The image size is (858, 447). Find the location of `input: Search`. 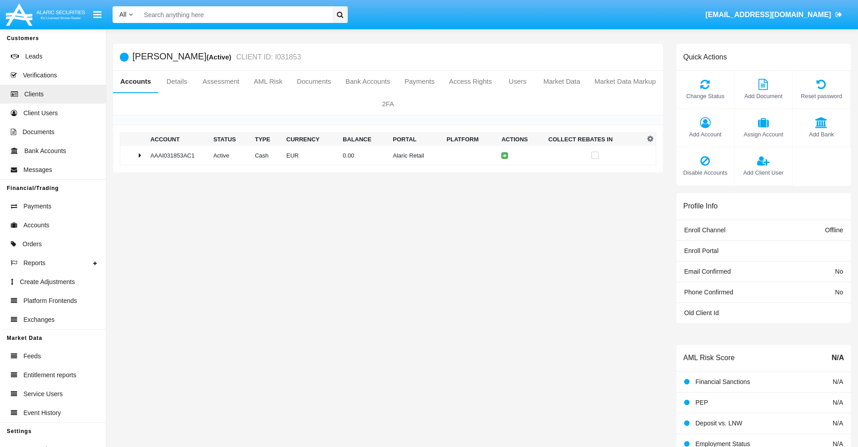

input: Search is located at coordinates (234, 14).